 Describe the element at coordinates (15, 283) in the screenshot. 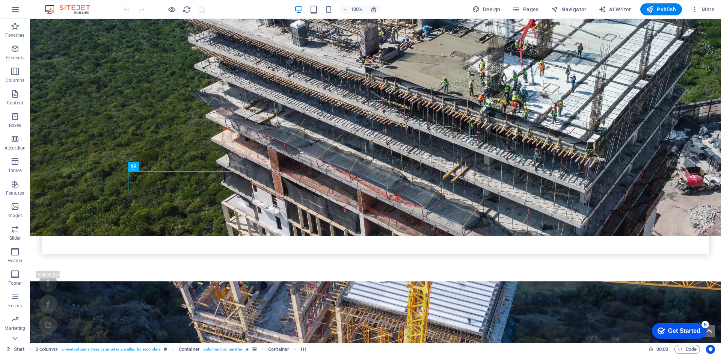

I see `p: Footer` at that location.